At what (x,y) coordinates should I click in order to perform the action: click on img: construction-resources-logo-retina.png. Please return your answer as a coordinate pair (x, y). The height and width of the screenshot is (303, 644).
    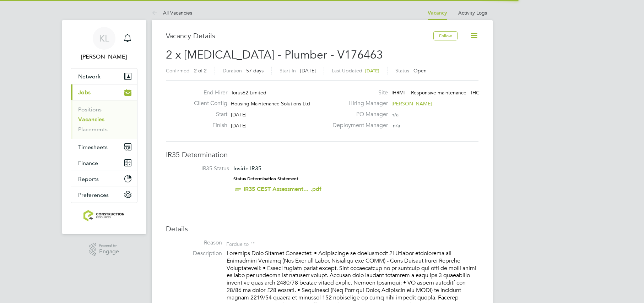
    Looking at the image, I should click on (104, 216).